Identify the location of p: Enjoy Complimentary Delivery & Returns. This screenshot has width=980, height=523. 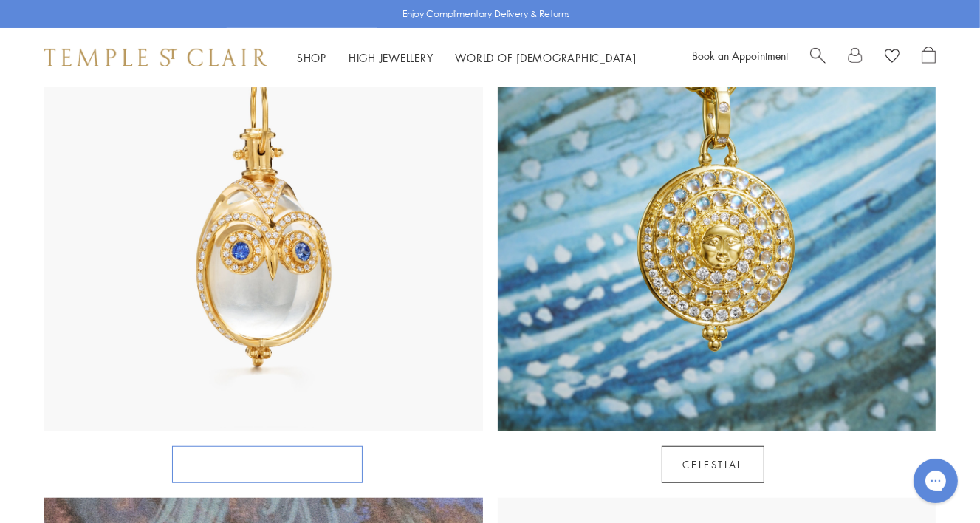
(486, 14).